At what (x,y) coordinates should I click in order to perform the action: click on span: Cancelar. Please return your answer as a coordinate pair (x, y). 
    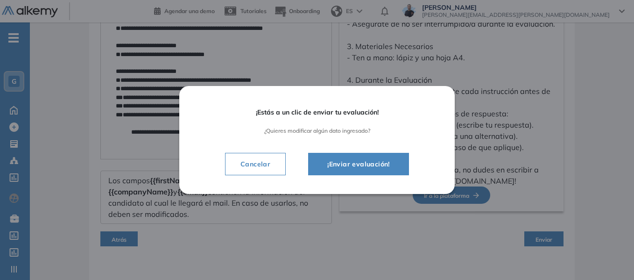
    Looking at the image, I should click on (255, 164).